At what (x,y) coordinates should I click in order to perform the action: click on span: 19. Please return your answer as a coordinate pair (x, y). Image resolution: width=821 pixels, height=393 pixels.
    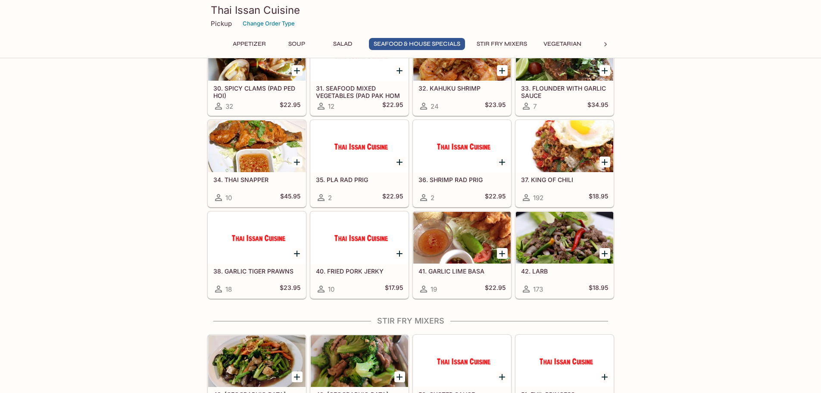
    Looking at the image, I should click on (434, 289).